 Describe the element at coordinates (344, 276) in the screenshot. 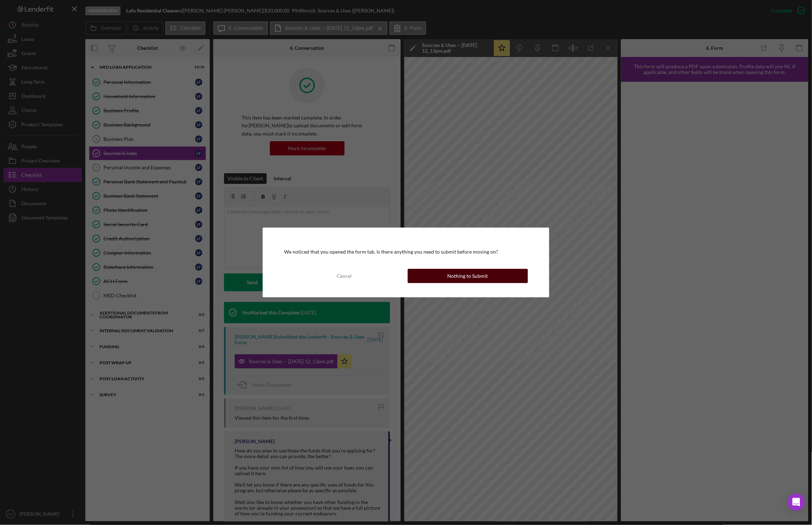

I see `div: Cancel` at that location.